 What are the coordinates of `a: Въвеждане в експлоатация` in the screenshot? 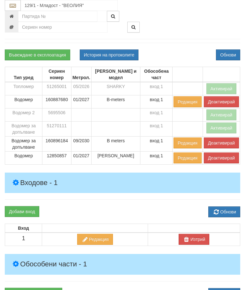 It's located at (37, 55).